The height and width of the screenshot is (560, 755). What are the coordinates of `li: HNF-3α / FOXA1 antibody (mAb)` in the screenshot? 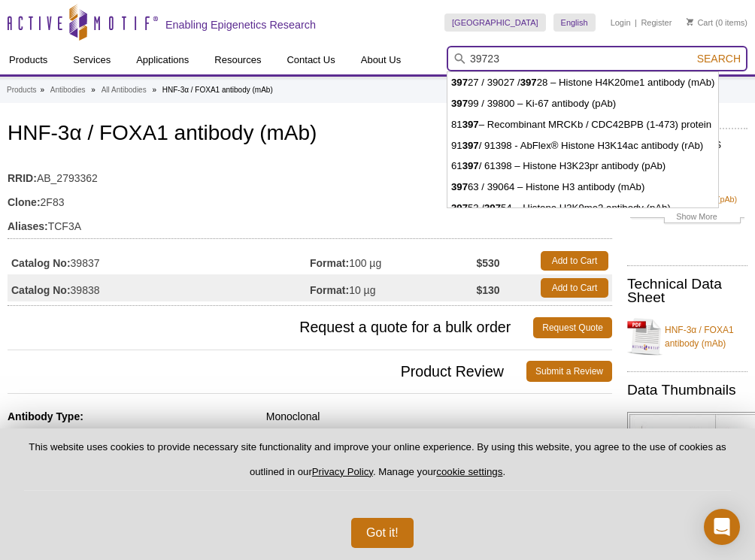 It's located at (218, 89).